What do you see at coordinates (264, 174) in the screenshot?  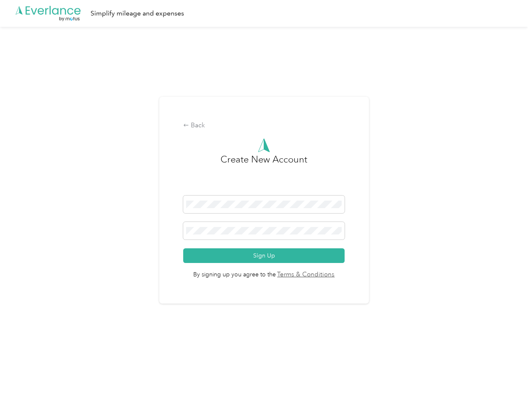 I see `h3: Create New Account` at bounding box center [264, 174].